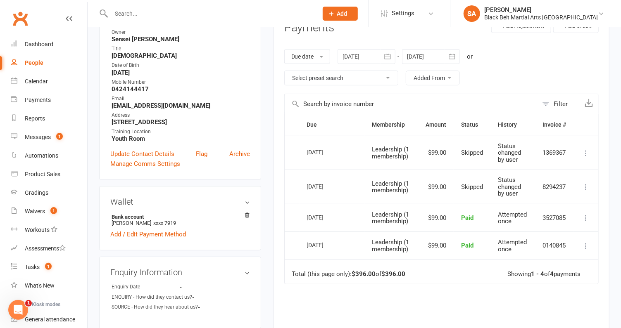  Describe the element at coordinates (180, 273) in the screenshot. I see `h3: Enquiry Information` at that location.